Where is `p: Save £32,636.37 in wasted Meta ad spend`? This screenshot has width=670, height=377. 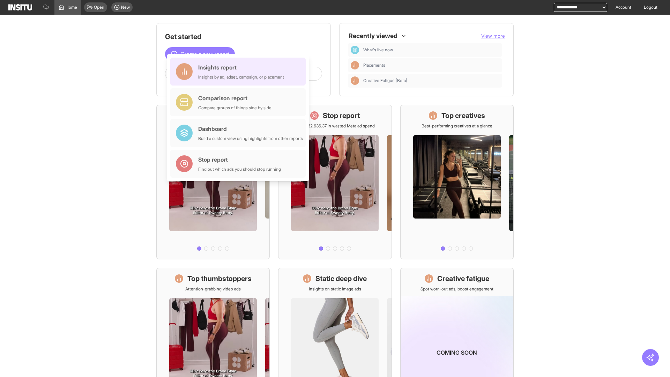 p: Save £32,636.37 in wasted Meta ad spend is located at coordinates (335, 126).